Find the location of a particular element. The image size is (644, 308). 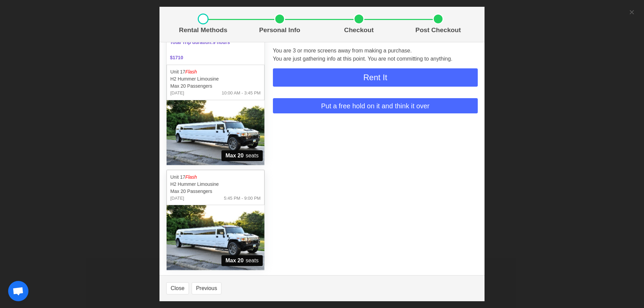

button: Close is located at coordinates (178, 288).